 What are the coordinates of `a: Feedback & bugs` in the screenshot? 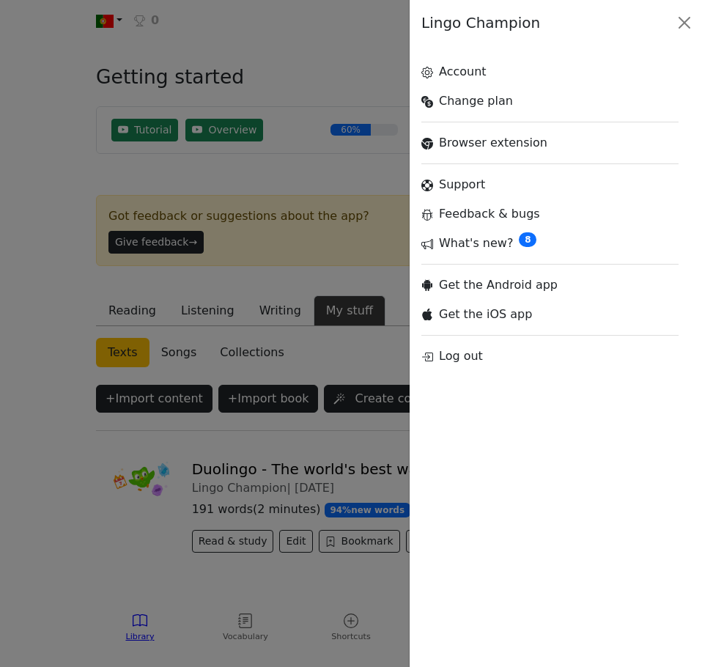 It's located at (550, 214).